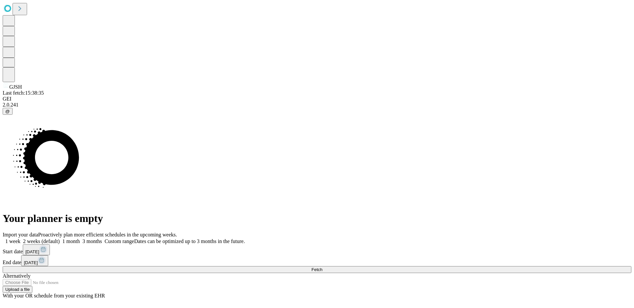  Describe the element at coordinates (317, 99) in the screenshot. I see `div: GEI` at that location.